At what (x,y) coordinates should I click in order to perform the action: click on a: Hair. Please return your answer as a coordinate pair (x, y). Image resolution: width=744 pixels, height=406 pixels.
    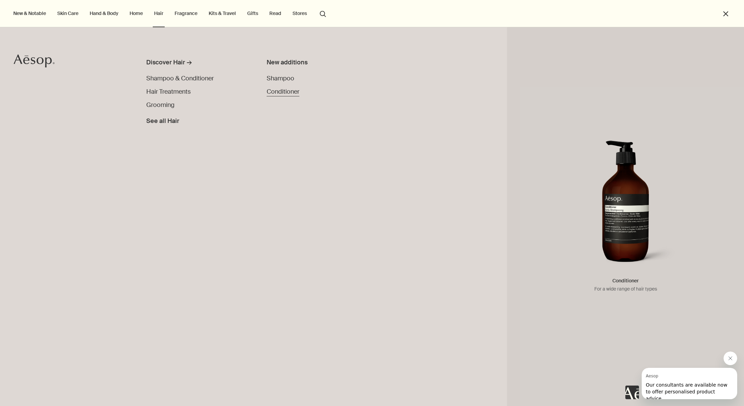
    Looking at the image, I should click on (159, 13).